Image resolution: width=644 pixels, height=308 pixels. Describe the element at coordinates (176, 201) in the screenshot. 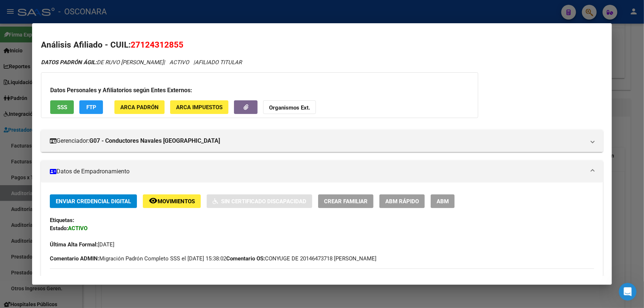

I see `span: Movimientos` at that location.